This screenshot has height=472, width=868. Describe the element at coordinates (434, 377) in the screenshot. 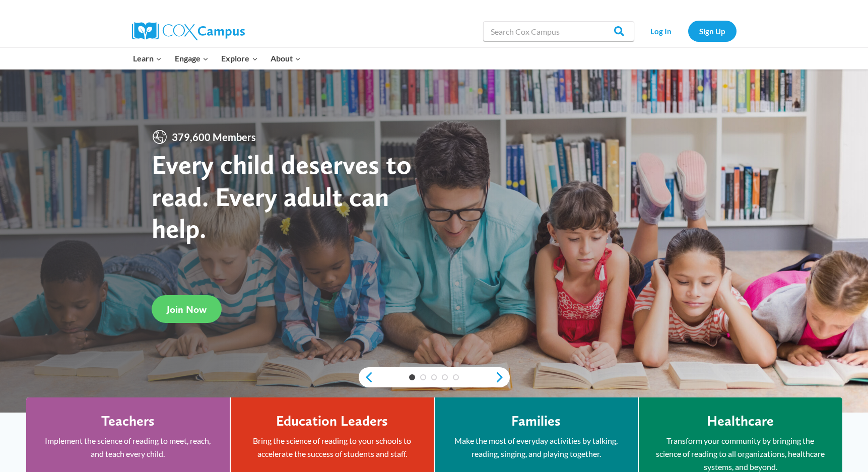

I see `a: 3` at that location.